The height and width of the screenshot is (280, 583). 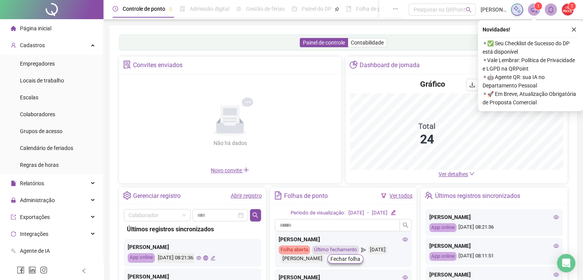 I want to click on span: ⚬ 🚀 Em Breve, Atualização Obrigatória de Proposta Comercial, so click(x=531, y=98).